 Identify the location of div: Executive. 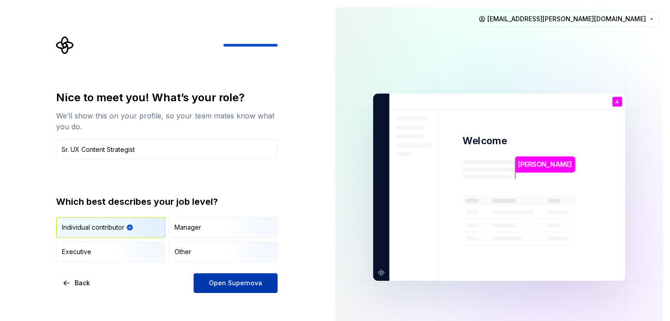
(76, 252).